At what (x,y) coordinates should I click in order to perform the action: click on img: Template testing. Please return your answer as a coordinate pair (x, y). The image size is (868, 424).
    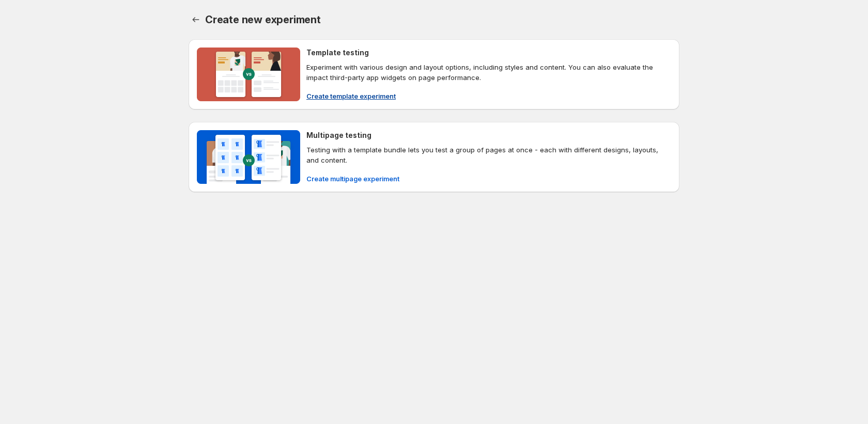
    Looking at the image, I should click on (249, 75).